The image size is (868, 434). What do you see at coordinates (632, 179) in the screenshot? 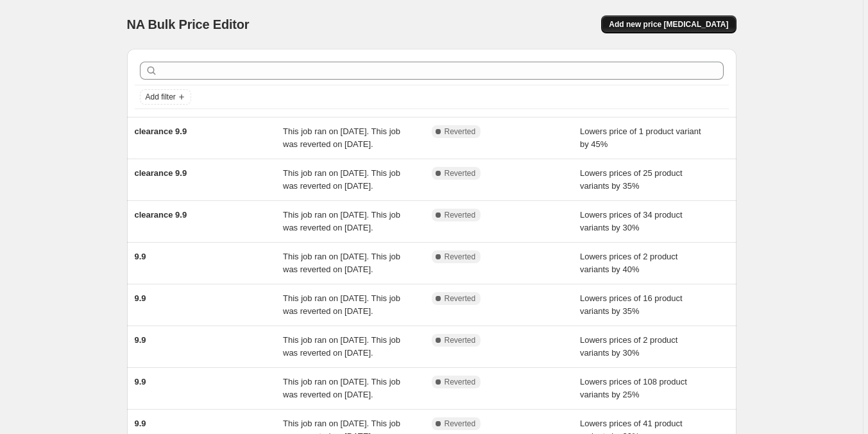
I see `span: Lowers prices of 25 product variants by 35%` at bounding box center [632, 179].